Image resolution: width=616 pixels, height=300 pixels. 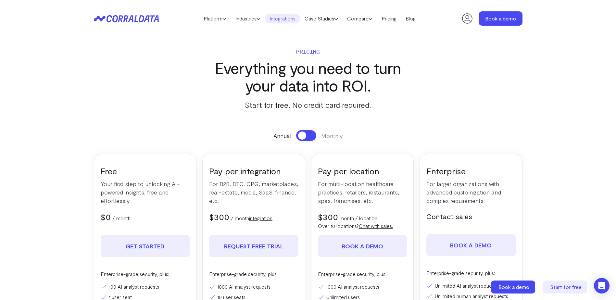 What do you see at coordinates (471, 192) in the screenshot?
I see `p: For larger organizations with advanced customization and complex requirements` at bounding box center [471, 192].